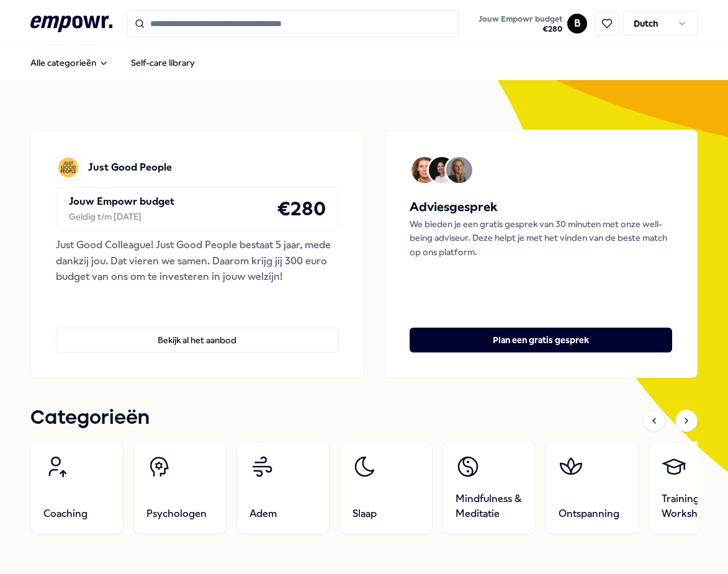  Describe the element at coordinates (112, 62) in the screenshot. I see `nav: Main` at that location.